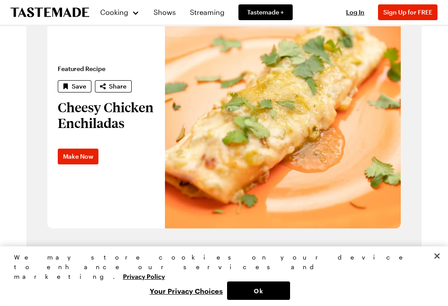  I want to click on span: Tastemade +, so click(266, 12).